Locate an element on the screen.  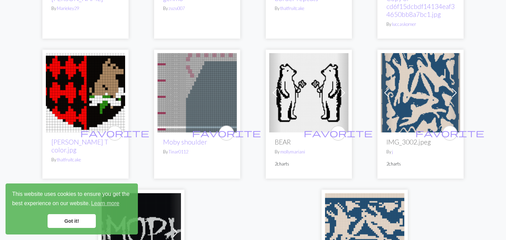
img: Moby shoulder is located at coordinates (197, 93).